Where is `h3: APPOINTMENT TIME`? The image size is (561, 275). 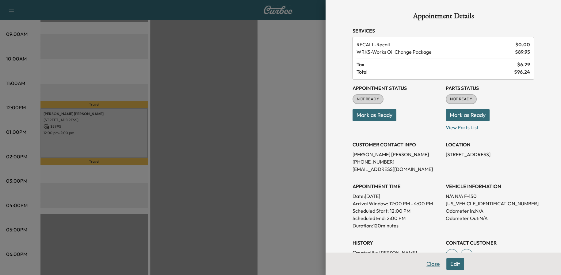
h3: APPOINTMENT TIME is located at coordinates (397, 186).